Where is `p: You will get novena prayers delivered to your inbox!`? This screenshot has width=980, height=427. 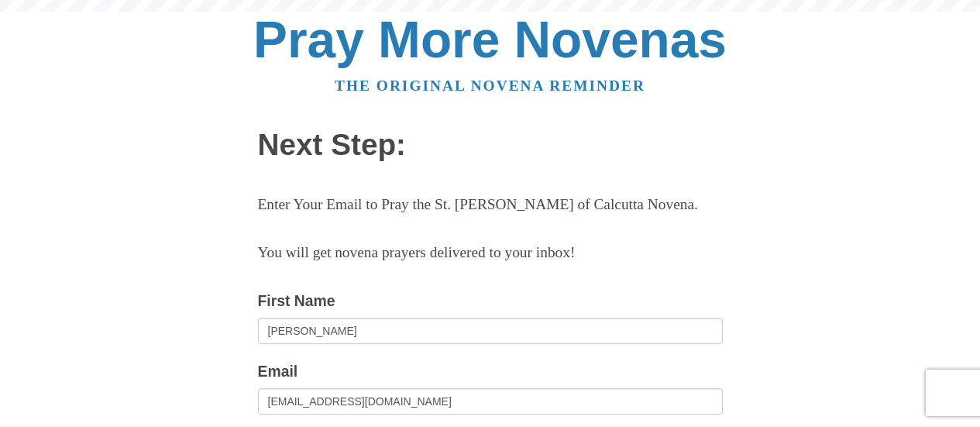 p: You will get novena prayers delivered to your inbox! is located at coordinates (491, 252).